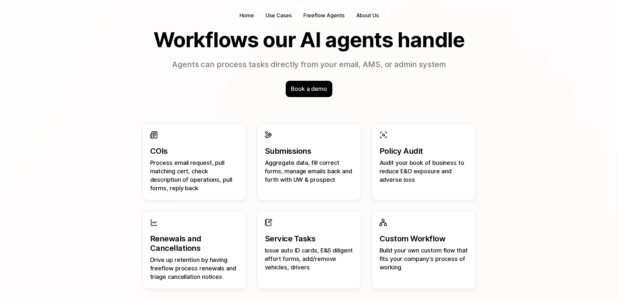 The image size is (618, 301). Describe the element at coordinates (424, 151) in the screenshot. I see `p: Policy Audit` at that location.